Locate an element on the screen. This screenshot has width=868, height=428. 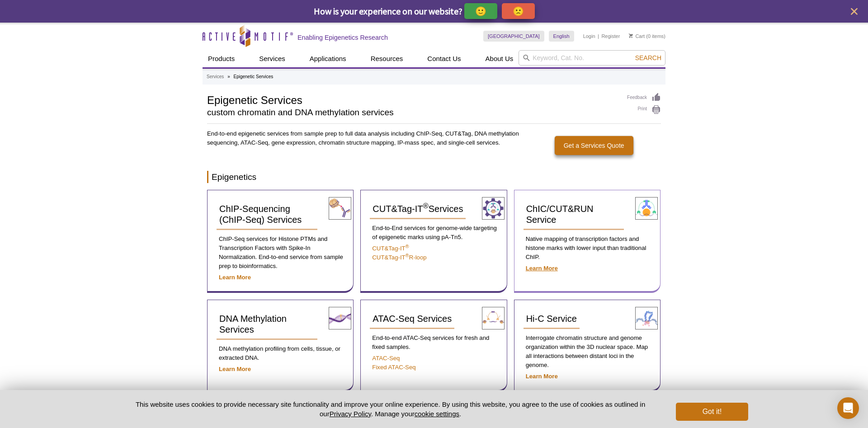
a: CUT&Tag-IT®R-loop is located at coordinates (399, 257).